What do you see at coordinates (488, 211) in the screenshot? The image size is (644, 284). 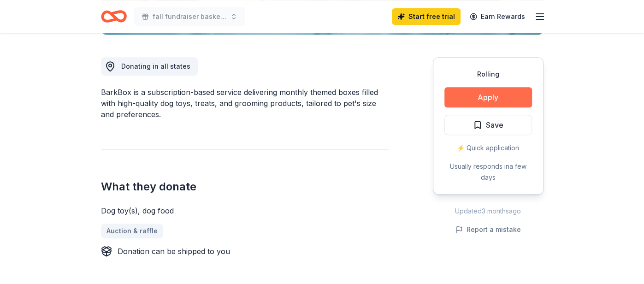 I see `div: Updated 3 months ago` at bounding box center [488, 211].